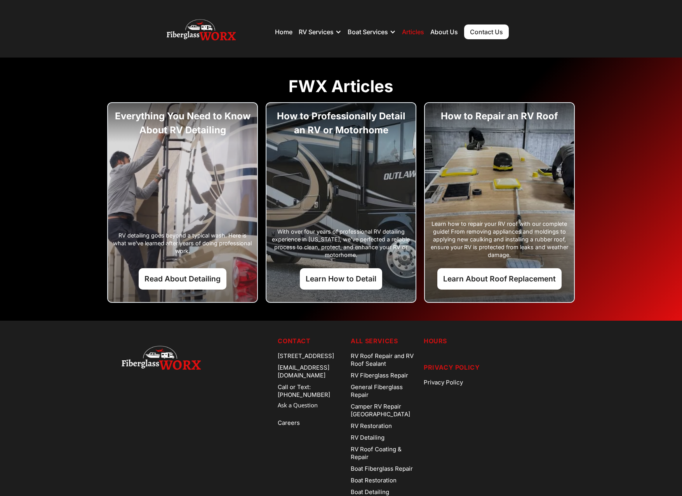  Describe the element at coordinates (384, 375) in the screenshot. I see `a: RV Fiberglass Repair` at that location.